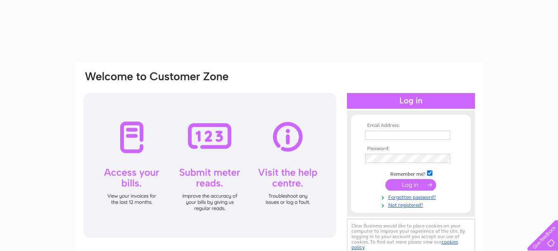 The height and width of the screenshot is (251, 558). I want to click on a: Forgotten password?, so click(412, 196).